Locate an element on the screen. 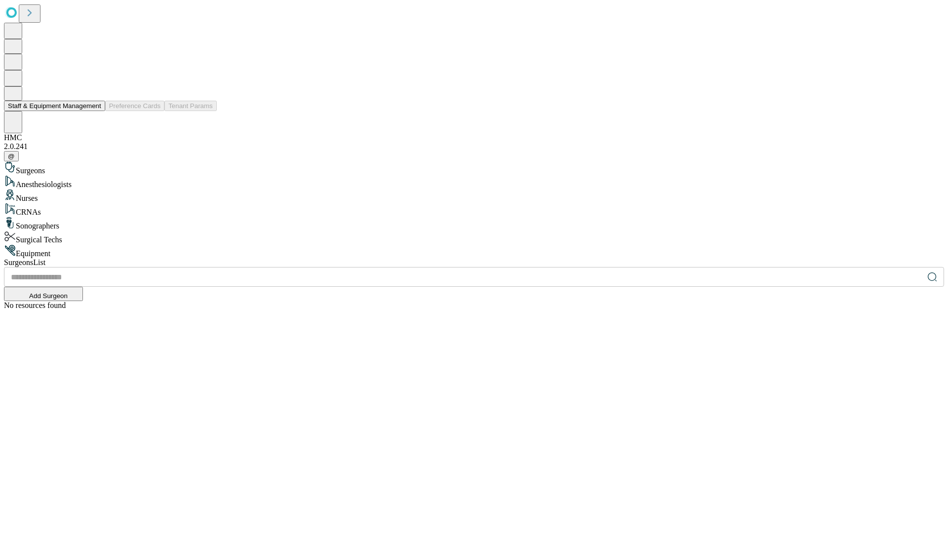  button: Tenant Params is located at coordinates (191, 106).